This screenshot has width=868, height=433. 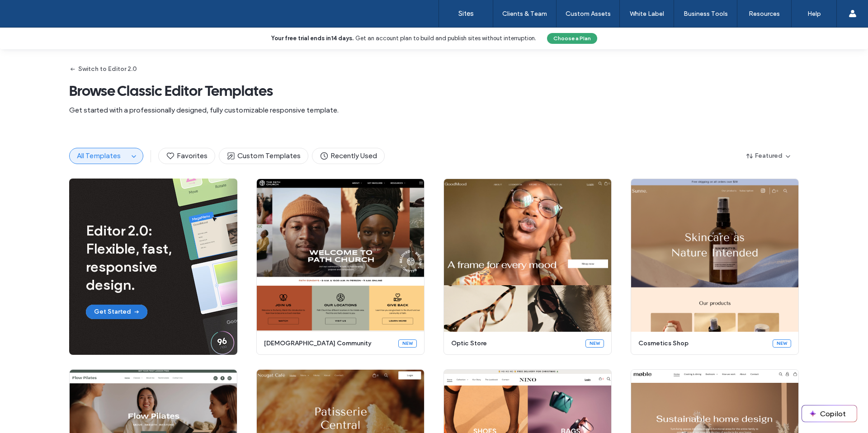 What do you see at coordinates (647, 14) in the screenshot?
I see `label: White Label` at bounding box center [647, 14].